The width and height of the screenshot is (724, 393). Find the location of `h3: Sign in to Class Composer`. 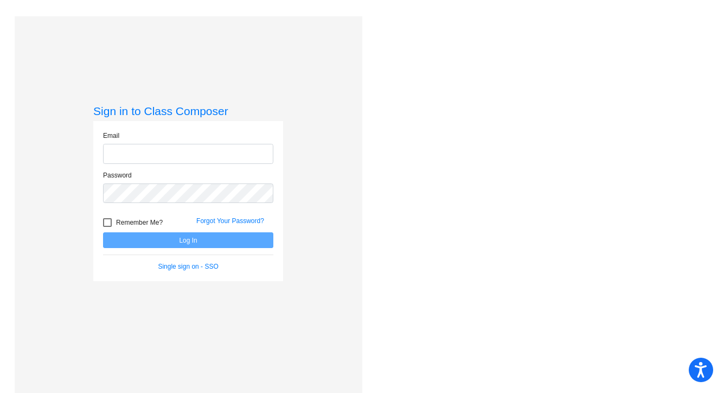

h3: Sign in to Class Composer is located at coordinates (188, 111).